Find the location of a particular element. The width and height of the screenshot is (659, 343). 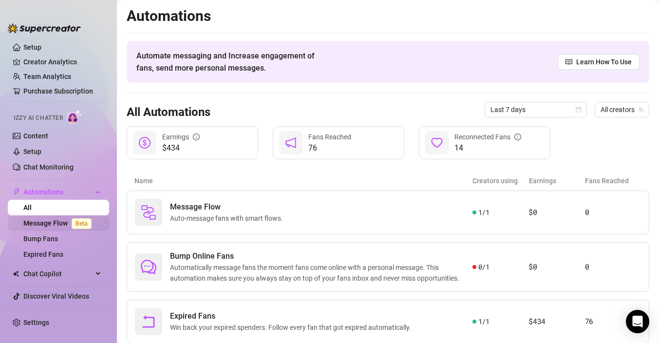

a: Learn How To Use is located at coordinates (599, 62).